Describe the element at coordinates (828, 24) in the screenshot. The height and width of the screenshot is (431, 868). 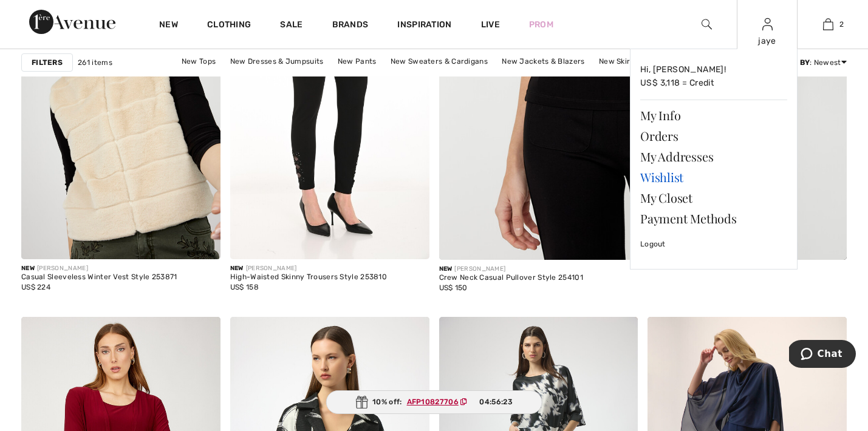
I see `a: 2` at that location.